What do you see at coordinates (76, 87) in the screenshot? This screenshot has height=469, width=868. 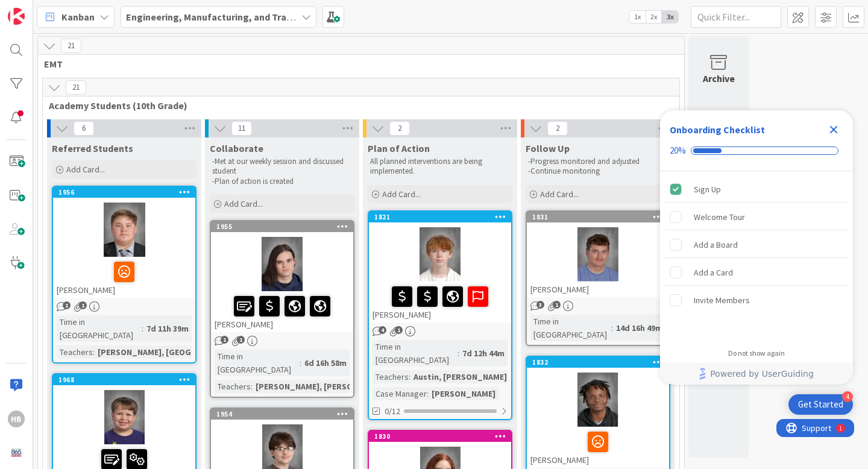 I see `span: 21` at bounding box center [76, 87].